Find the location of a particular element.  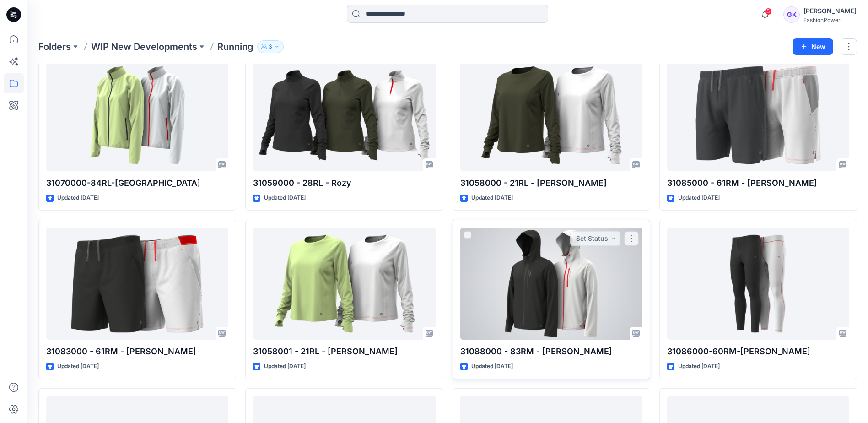

p: Running is located at coordinates (235, 47).